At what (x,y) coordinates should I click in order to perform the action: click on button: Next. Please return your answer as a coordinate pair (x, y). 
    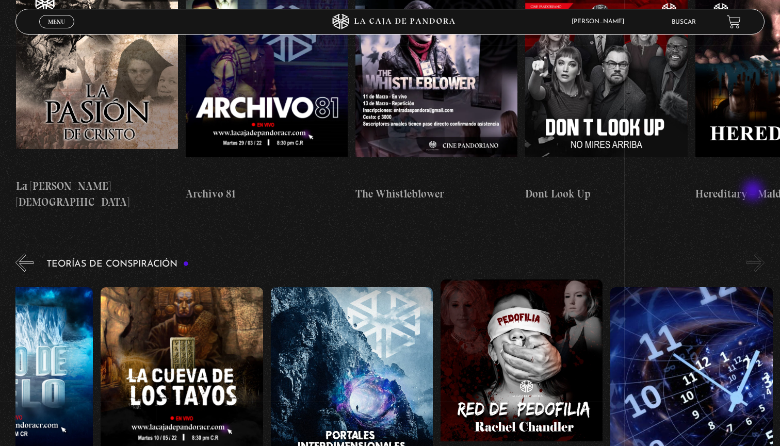
    Looking at the image, I should click on (755, 263).